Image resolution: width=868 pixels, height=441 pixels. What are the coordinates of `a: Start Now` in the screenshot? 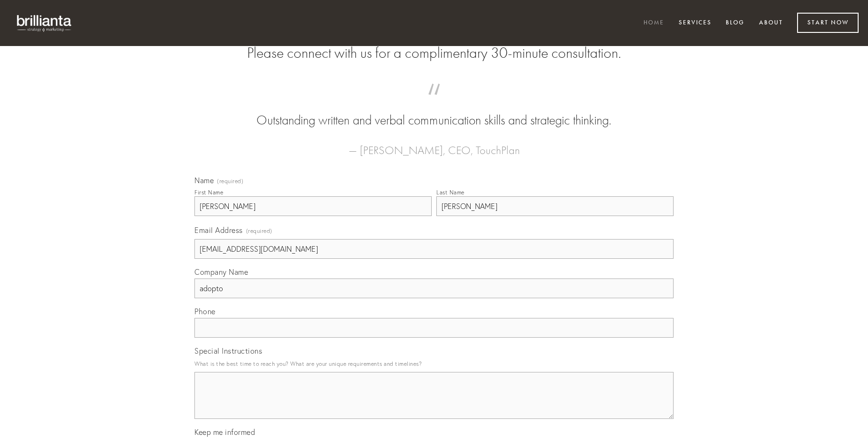 It's located at (828, 23).